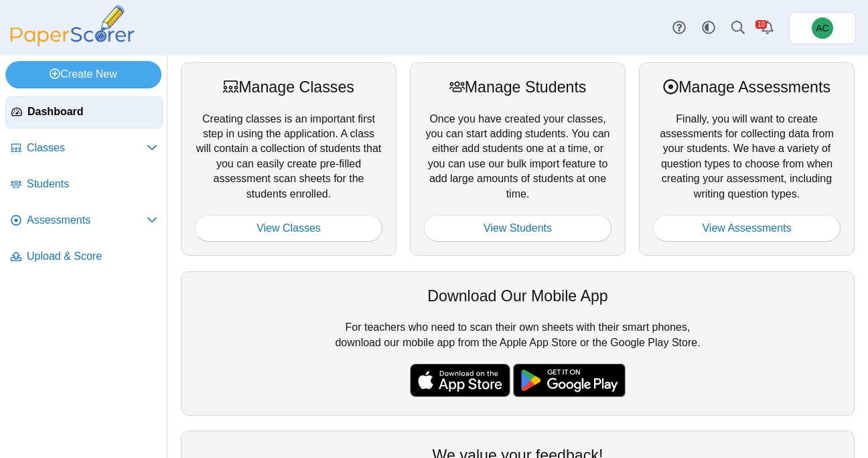 This screenshot has height=458, width=868. Describe the element at coordinates (517, 228) in the screenshot. I see `a: View Students` at that location.